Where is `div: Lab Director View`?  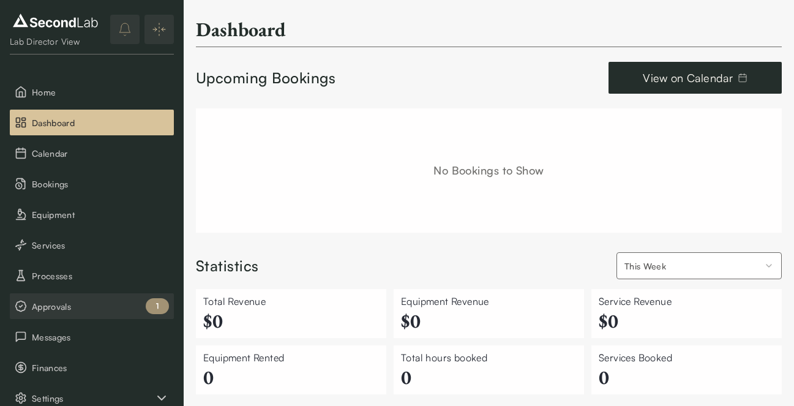
div: Lab Director View is located at coordinates (55, 42).